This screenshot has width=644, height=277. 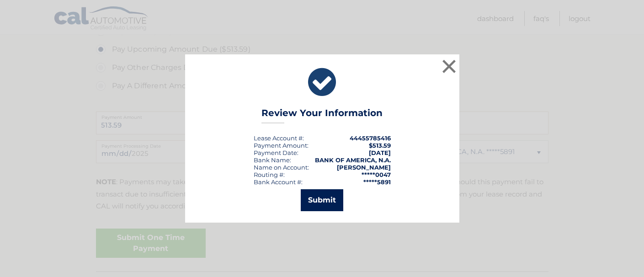 What do you see at coordinates (269, 175) in the screenshot?
I see `div: Routing #:` at bounding box center [269, 175].